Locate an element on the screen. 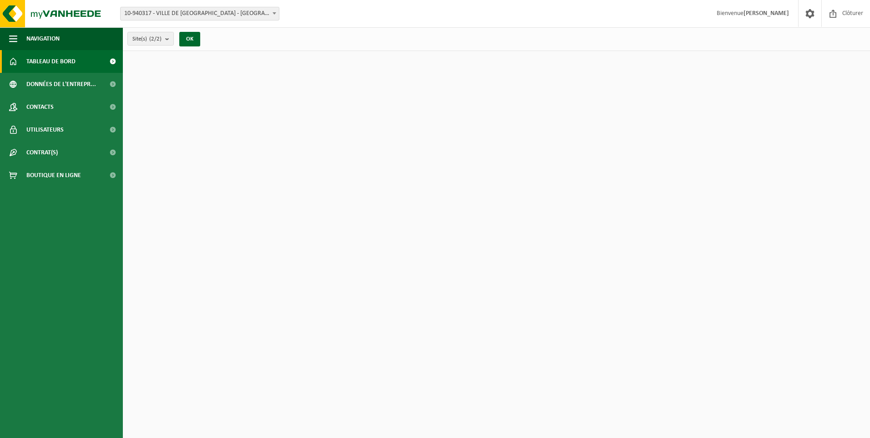 The height and width of the screenshot is (438, 870). span: Boutique en ligne is located at coordinates (54, 175).